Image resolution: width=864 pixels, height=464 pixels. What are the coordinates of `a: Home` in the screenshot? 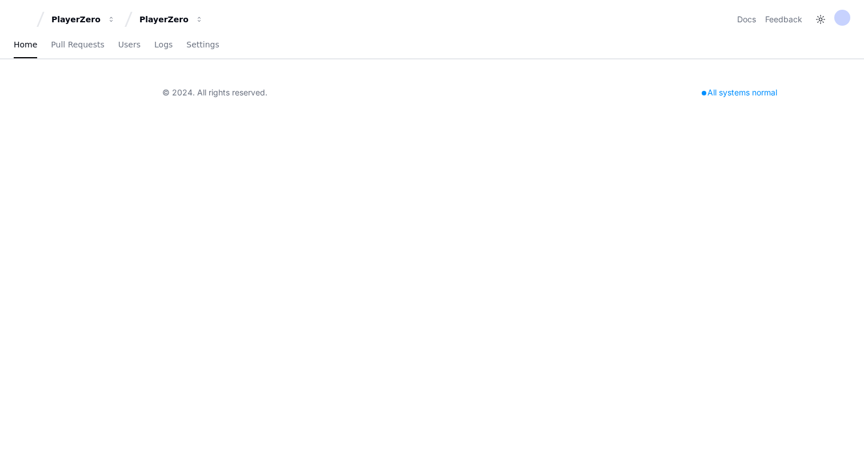 It's located at (25, 45).